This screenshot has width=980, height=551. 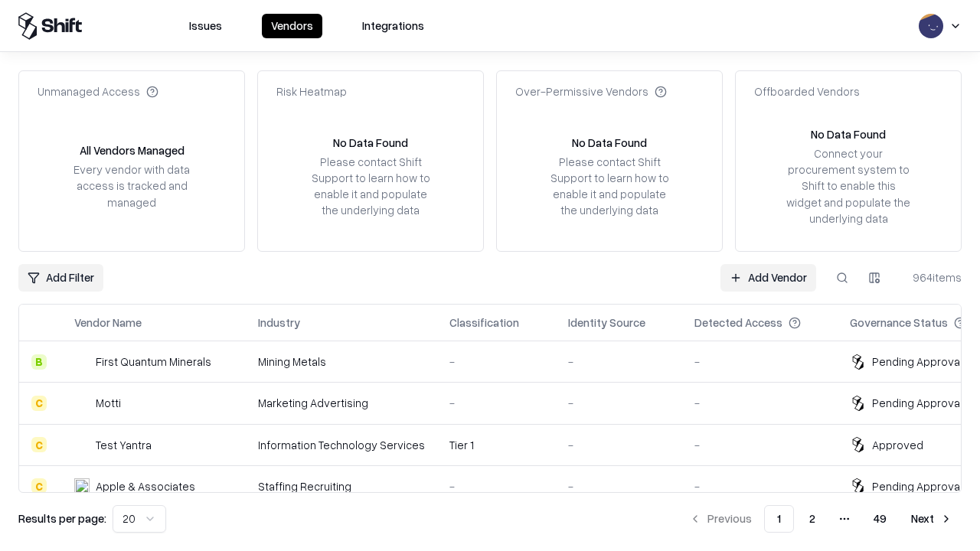 I want to click on button: Next, so click(x=932, y=519).